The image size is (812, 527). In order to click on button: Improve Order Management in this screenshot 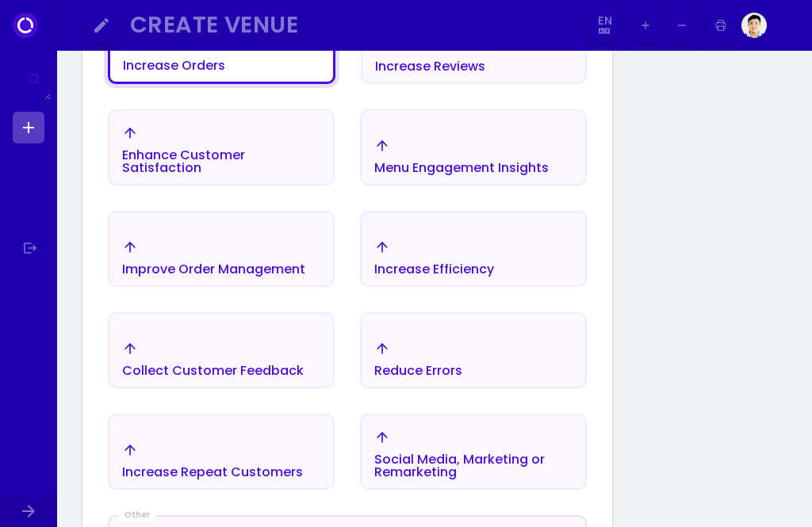, I will do `click(221, 249)`.